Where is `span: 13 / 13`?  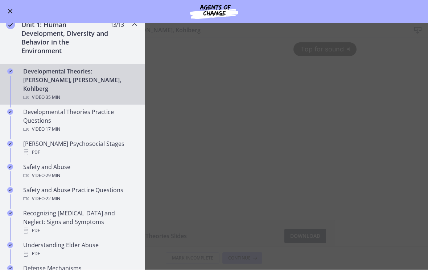 span: 13 / 13 is located at coordinates (117, 25).